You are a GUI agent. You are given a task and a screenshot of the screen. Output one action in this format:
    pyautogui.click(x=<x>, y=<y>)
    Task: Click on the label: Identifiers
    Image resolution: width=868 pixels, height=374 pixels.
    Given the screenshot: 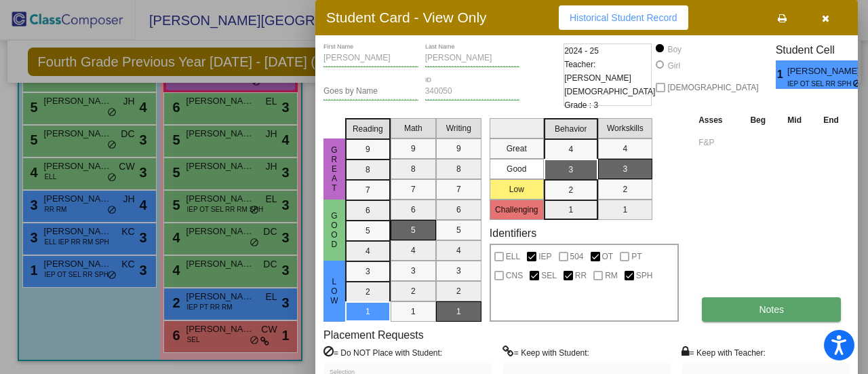 What is the action you would take?
    pyautogui.click(x=512, y=233)
    